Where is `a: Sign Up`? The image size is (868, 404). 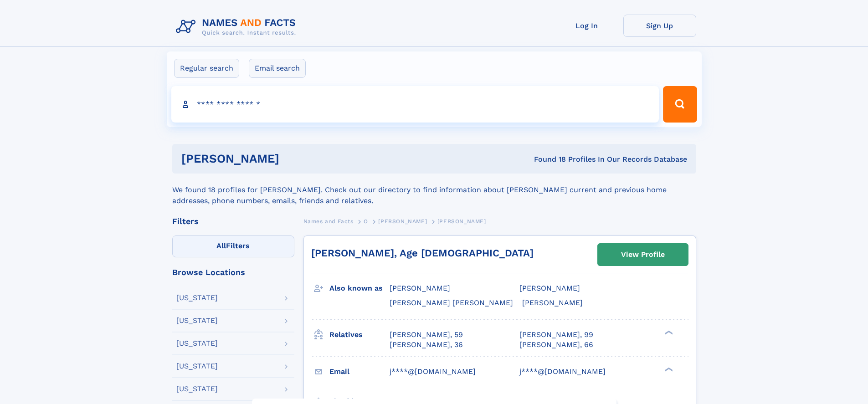 a: Sign Up is located at coordinates (660, 25).